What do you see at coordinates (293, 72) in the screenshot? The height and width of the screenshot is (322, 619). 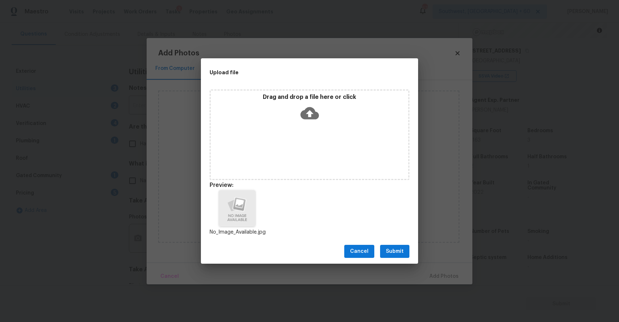 I see `h2: Upload file` at bounding box center [293, 72].